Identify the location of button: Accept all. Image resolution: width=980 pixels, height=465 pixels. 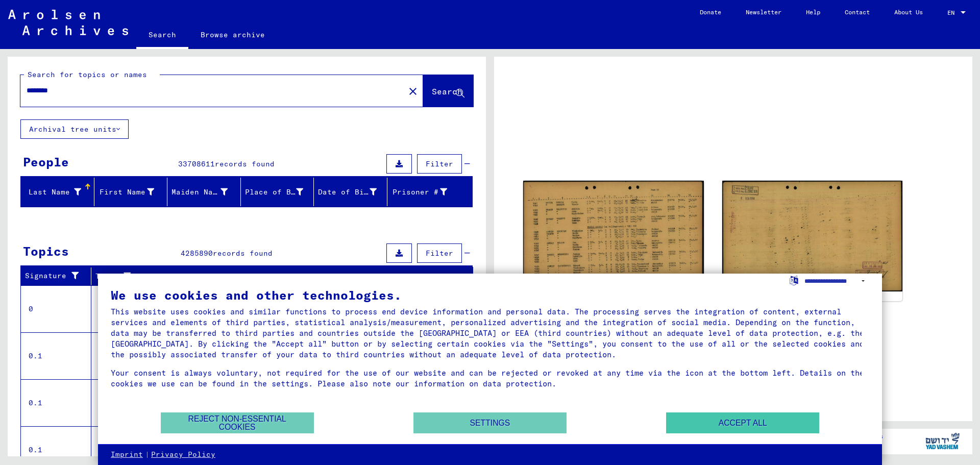
(742, 423).